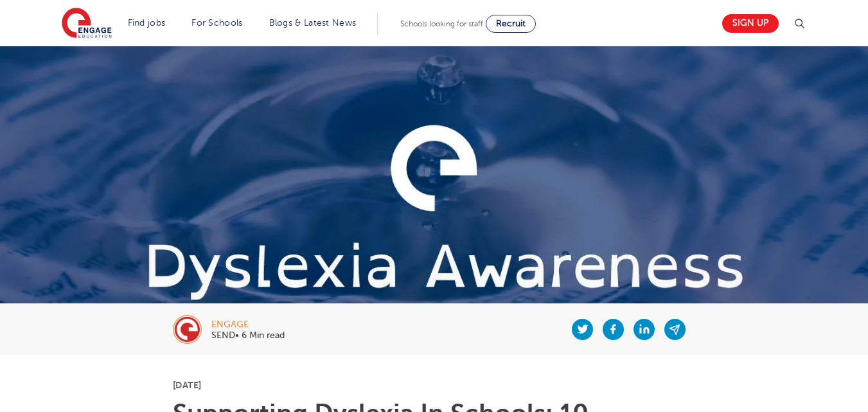 The width and height of the screenshot is (868, 412). I want to click on p: SEND• 6 Min read, so click(248, 335).